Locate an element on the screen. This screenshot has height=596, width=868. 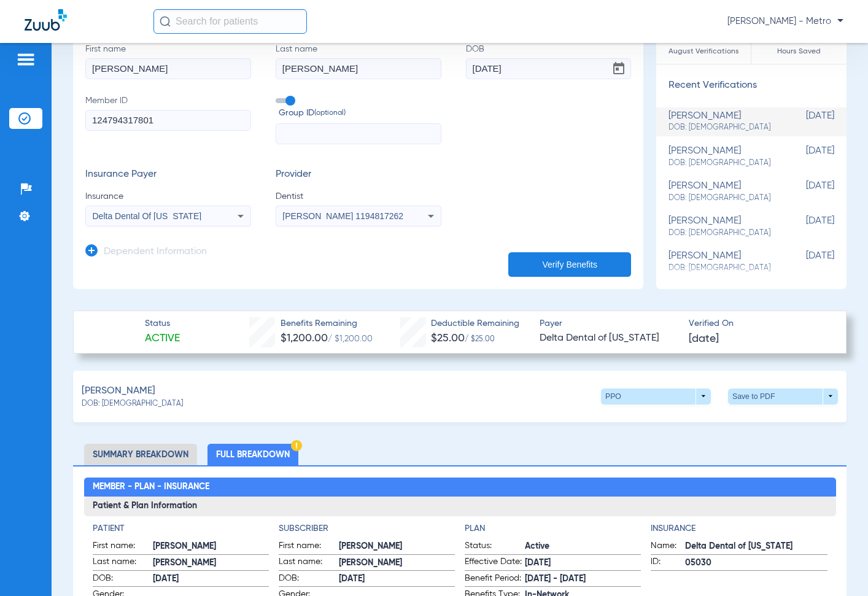
span: Group ID is located at coordinates (360, 113).